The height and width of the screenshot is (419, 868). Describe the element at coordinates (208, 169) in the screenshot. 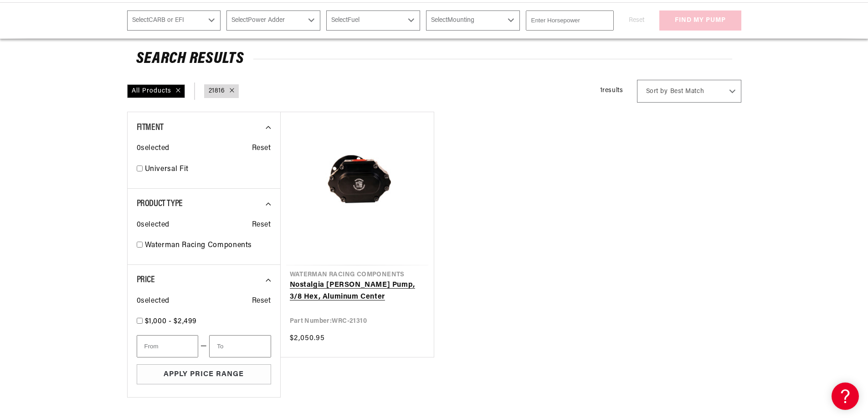

I see `a: Universal Fit` at that location.